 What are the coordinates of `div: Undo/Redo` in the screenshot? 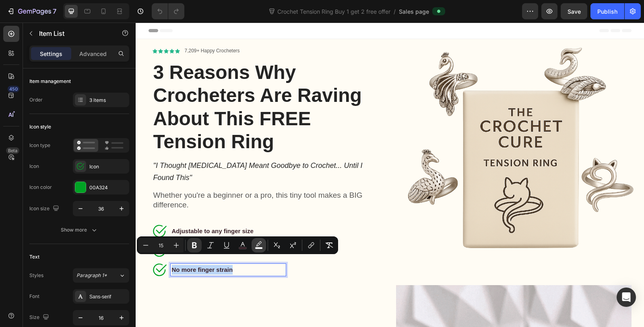 It's located at (168, 11).